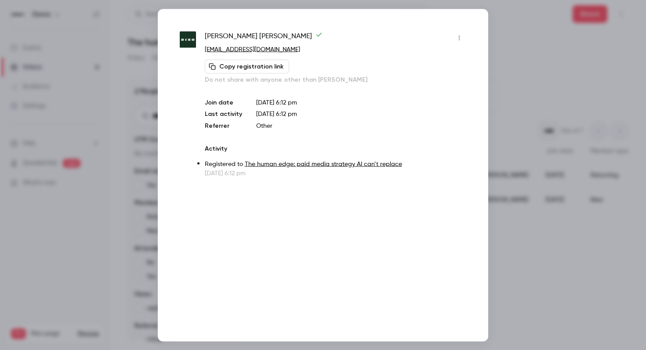 The height and width of the screenshot is (350, 646). I want to click on p: Registered to, so click(336, 164).